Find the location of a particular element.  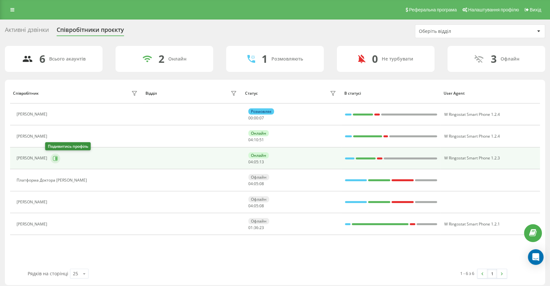

span: Реферальна програма is located at coordinates (433, 10).